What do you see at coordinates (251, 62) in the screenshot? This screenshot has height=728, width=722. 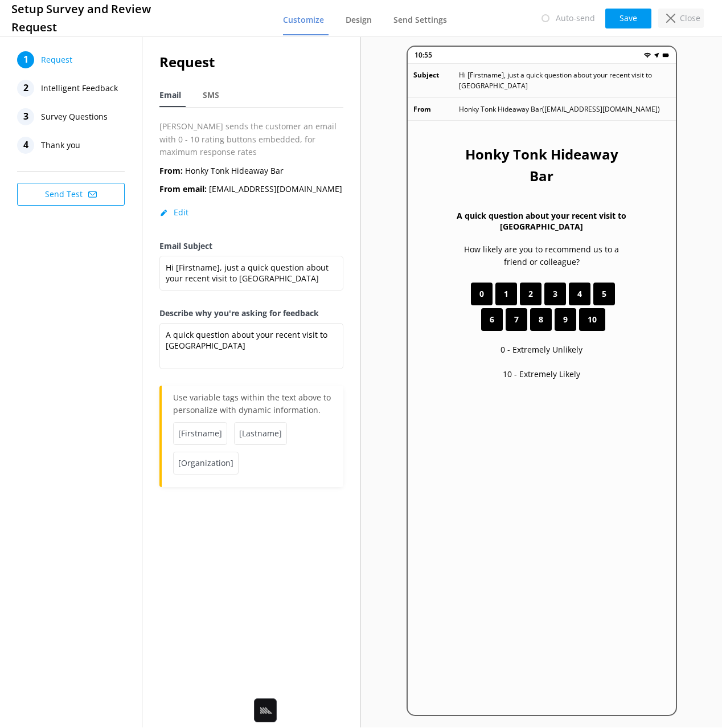 I see `h2: Request` at bounding box center [251, 62].